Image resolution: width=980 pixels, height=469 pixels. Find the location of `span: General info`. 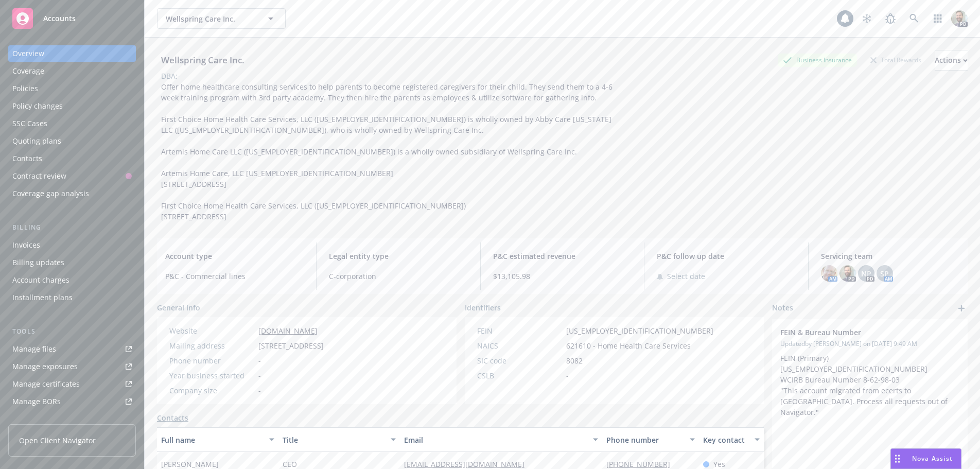

span: General info is located at coordinates (179, 307).